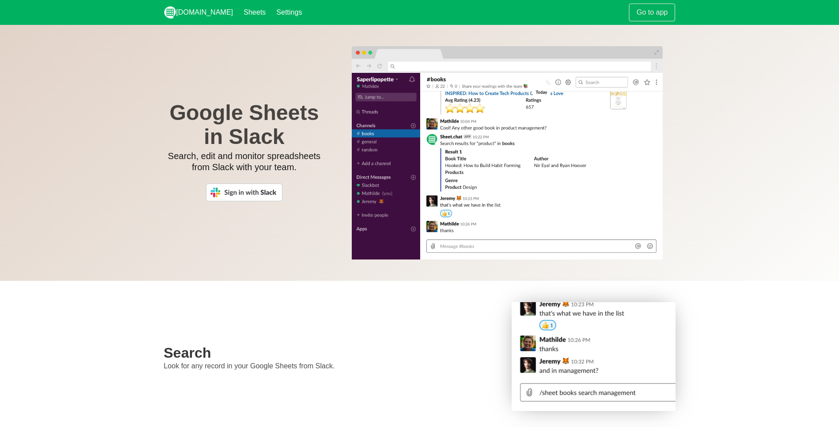 The width and height of the screenshot is (839, 427). I want to click on div: Look for any record in your Google Sheets from Slack., so click(333, 358).